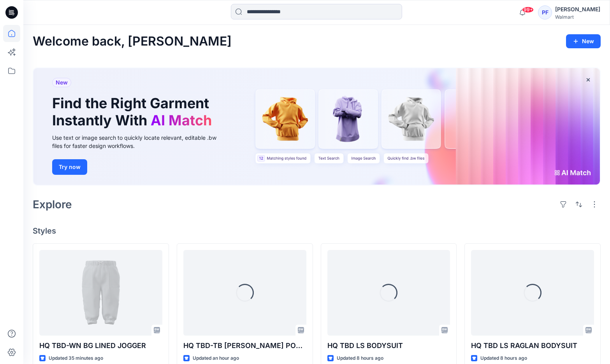  Describe the element at coordinates (101, 293) in the screenshot. I see `a: HQ TBD-WN BG LINED JOGGER` at that location.